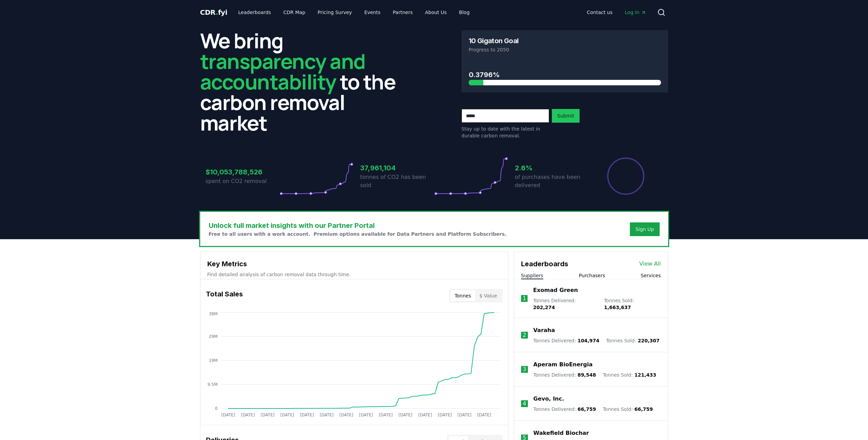  What do you see at coordinates (552, 181) in the screenshot?
I see `p: of purchases have been delivered` at bounding box center [552, 181].